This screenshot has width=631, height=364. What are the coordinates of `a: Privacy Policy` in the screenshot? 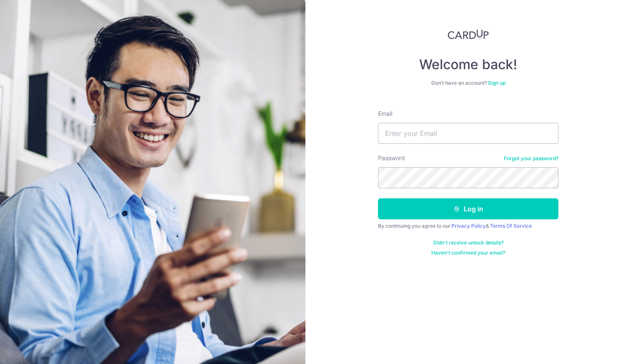 It's located at (469, 226).